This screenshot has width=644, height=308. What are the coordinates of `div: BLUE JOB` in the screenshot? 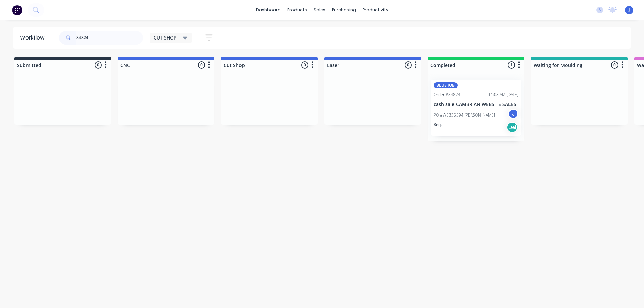 It's located at (445, 85).